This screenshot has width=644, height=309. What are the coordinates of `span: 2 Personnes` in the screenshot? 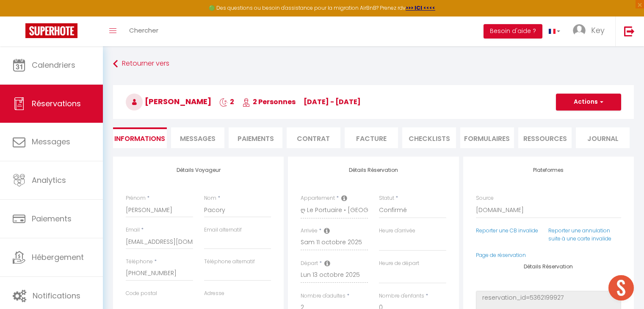 It's located at (269, 102).